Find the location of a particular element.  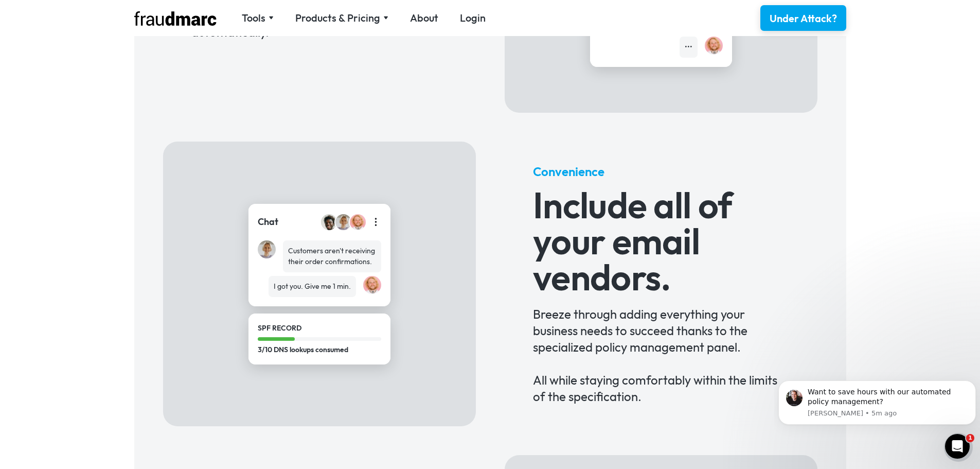

a: Login is located at coordinates (473, 18).